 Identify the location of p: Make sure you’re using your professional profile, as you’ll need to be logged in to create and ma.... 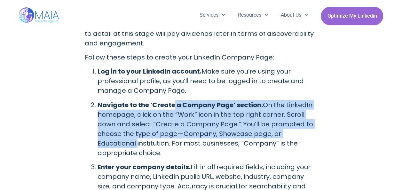
(207, 81).